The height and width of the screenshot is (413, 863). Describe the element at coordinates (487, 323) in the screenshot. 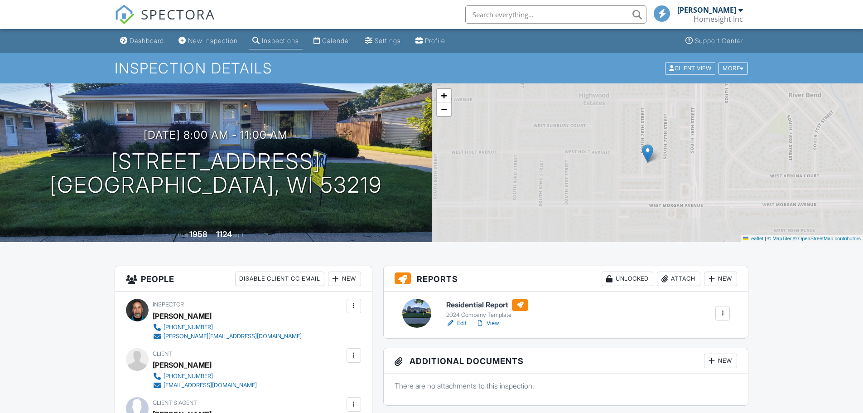

I see `a: View` at that location.